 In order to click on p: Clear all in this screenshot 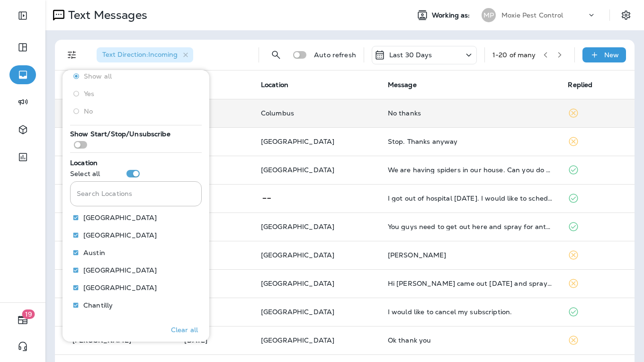, I will do `click(184, 330)`.